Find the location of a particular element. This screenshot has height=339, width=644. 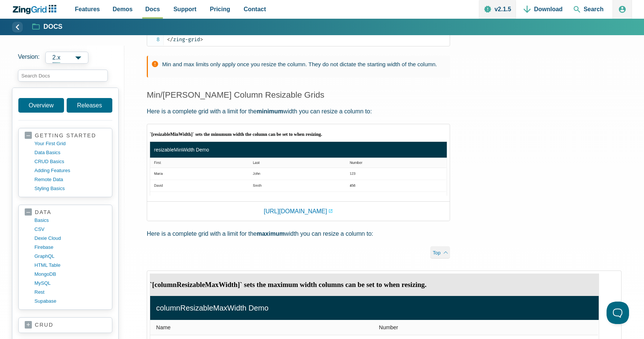

span: Support is located at coordinates (184, 9).